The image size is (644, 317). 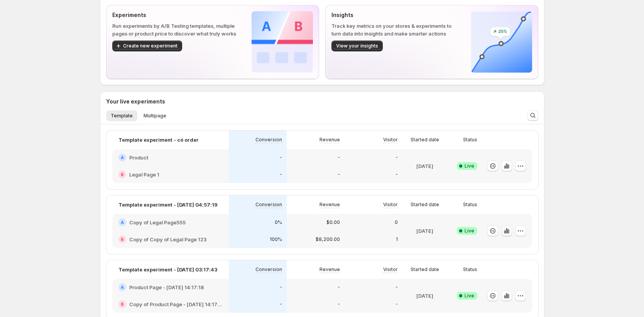 What do you see at coordinates (158, 140) in the screenshot?
I see `p: Template experiment - có order` at bounding box center [158, 140].